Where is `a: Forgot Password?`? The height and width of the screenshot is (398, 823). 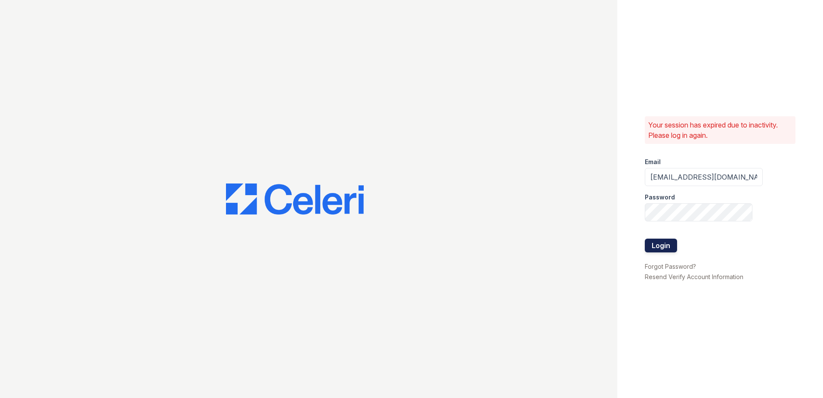 a: Forgot Password? is located at coordinates (670, 266).